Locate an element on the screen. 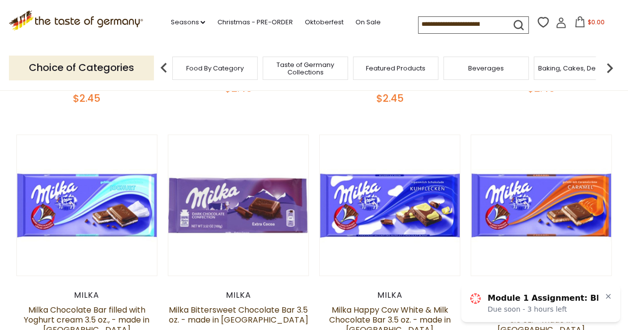  span: Food By Category is located at coordinates (215, 68).